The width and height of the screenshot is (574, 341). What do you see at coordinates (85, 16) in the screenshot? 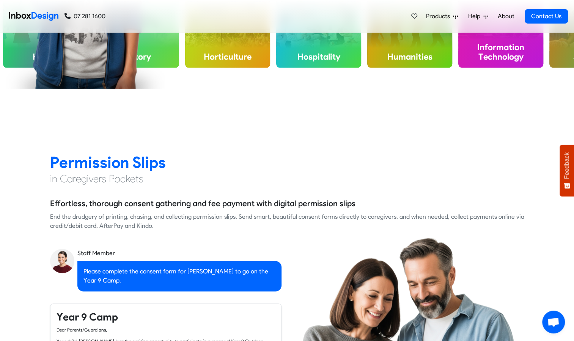
I see `a: 07 281 1600` at bounding box center [85, 16].